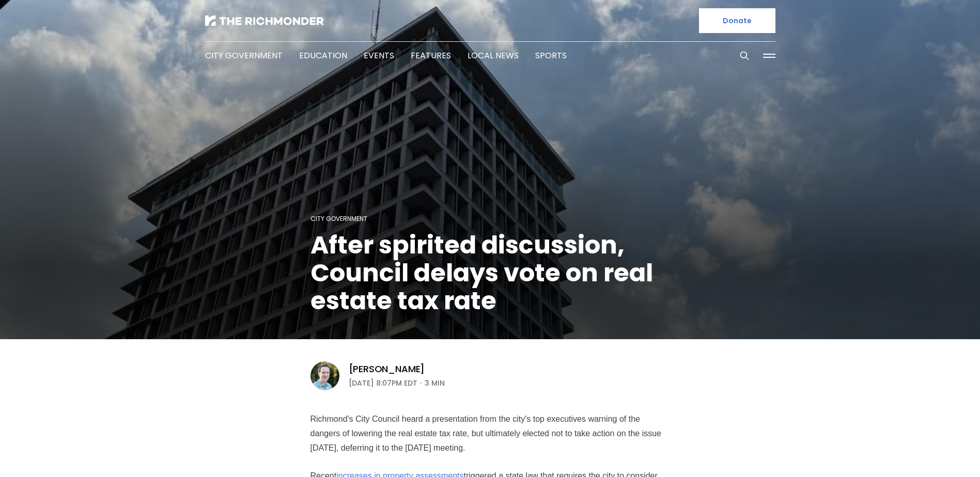 Image resolution: width=980 pixels, height=477 pixels. I want to click on a: Education, so click(323, 55).